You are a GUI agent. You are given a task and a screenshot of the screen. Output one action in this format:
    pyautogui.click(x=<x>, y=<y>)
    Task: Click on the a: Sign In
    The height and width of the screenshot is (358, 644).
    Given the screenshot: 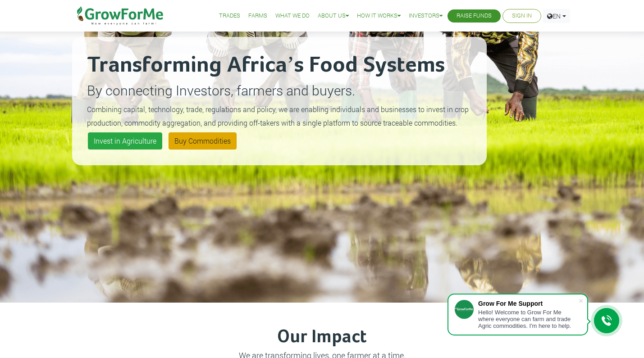 What is the action you would take?
    pyautogui.click(x=522, y=16)
    